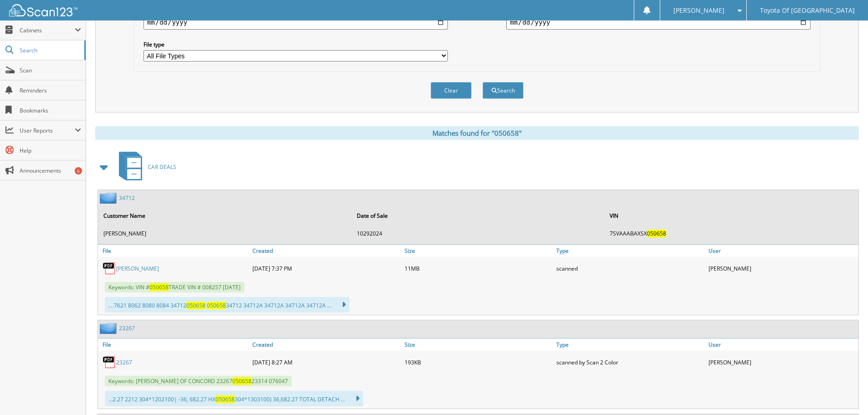 This screenshot has width=868, height=415. Describe the element at coordinates (478, 234) in the screenshot. I see `td: 10292024` at that location.